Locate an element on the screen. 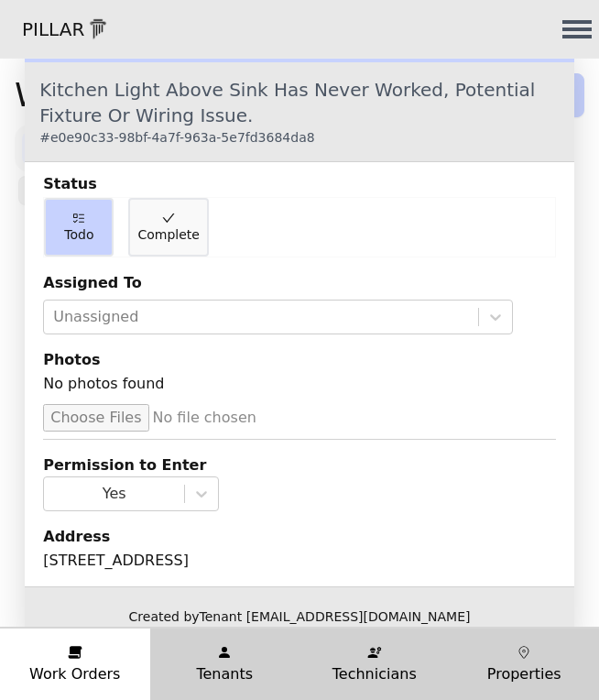  div: Permission to Enter is located at coordinates (300, 465).